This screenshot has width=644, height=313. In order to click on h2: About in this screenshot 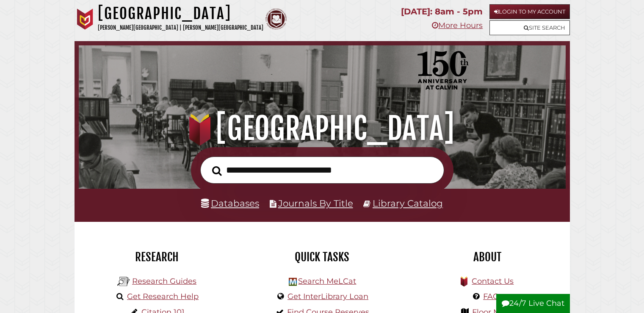, I will do `click(488, 257)`.